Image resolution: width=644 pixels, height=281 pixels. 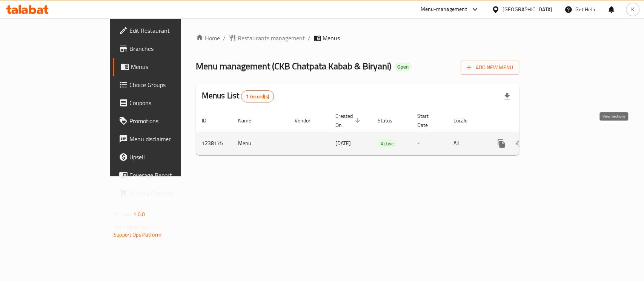 I want to click on td: Menu, so click(x=260, y=143).